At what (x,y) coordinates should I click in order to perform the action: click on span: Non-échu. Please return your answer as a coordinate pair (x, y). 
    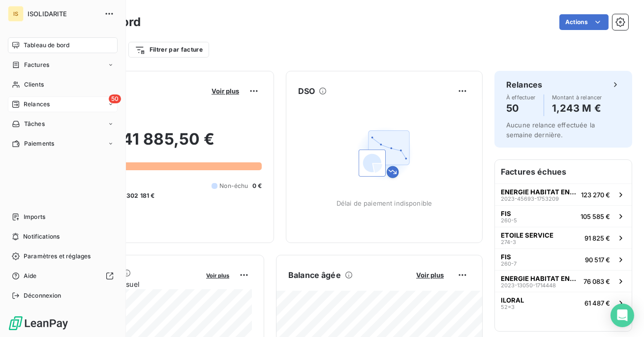
    Looking at the image, I should click on (234, 186).